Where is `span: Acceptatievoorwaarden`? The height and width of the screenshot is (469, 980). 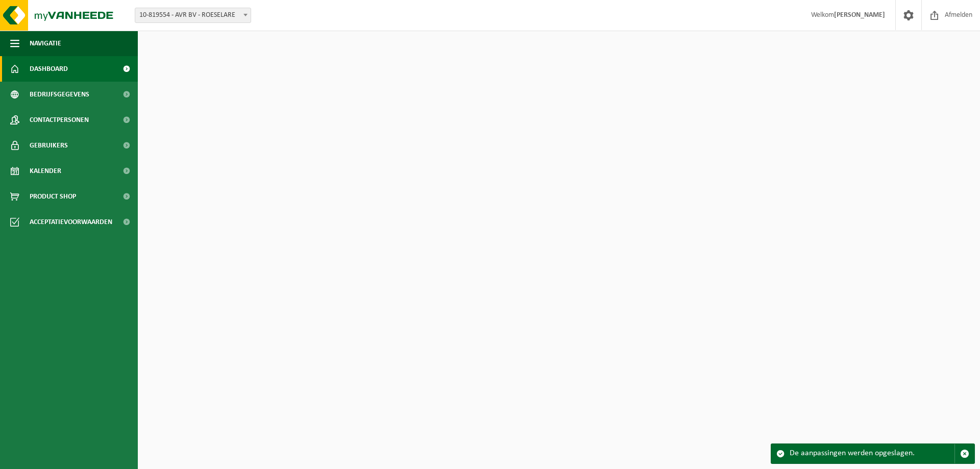 span: Acceptatievoorwaarden is located at coordinates (71, 222).